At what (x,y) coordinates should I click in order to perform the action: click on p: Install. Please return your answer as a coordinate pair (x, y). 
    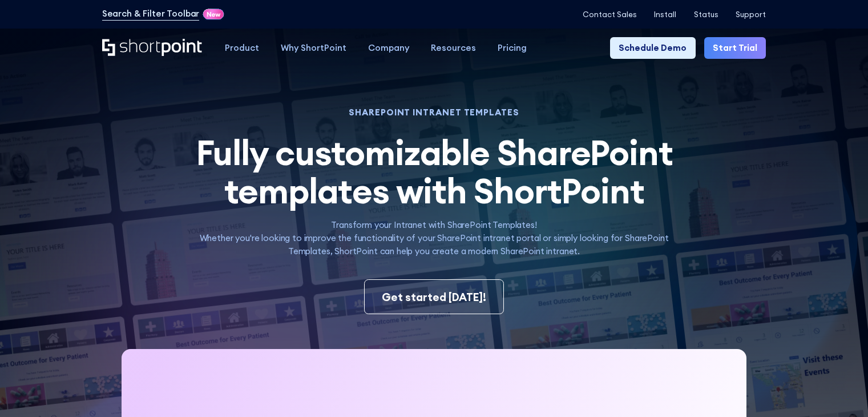
    Looking at the image, I should click on (665, 15).